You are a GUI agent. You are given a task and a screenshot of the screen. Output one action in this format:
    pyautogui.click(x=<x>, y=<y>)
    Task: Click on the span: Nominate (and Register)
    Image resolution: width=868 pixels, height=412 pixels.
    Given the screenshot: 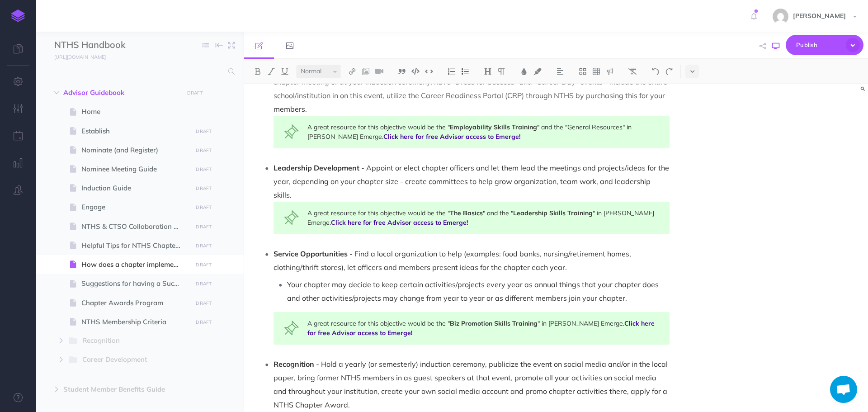 What is the action you would take?
    pyautogui.click(x=135, y=150)
    